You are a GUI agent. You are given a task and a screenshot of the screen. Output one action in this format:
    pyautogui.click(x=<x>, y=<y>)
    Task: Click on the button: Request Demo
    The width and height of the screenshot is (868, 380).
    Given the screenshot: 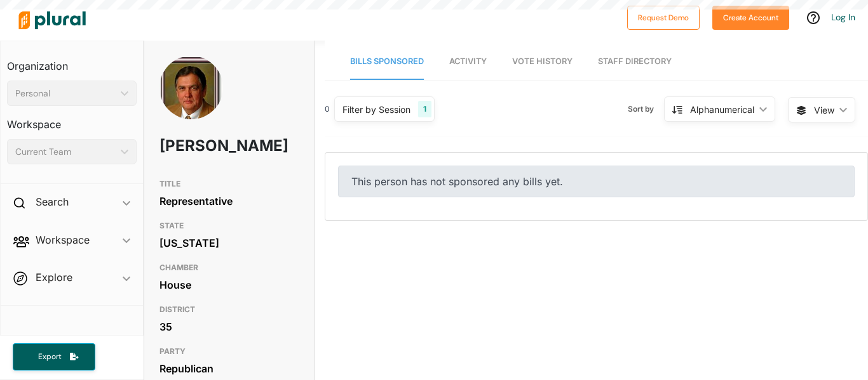 What is the action you would take?
    pyautogui.click(x=663, y=18)
    